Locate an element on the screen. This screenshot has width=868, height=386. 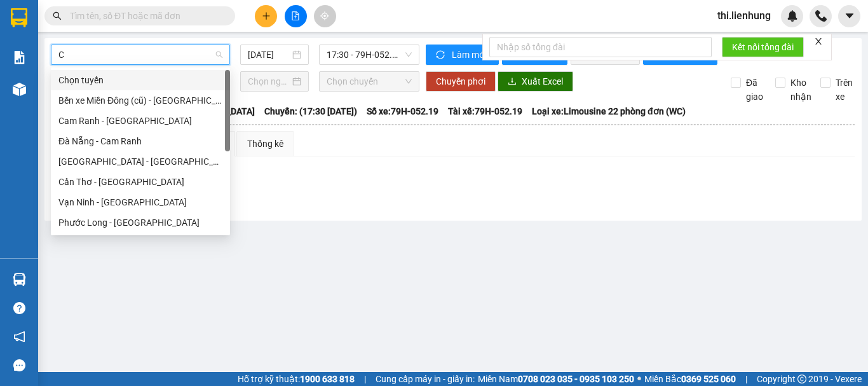
button: Kết nối tổng đài is located at coordinates (762, 47).